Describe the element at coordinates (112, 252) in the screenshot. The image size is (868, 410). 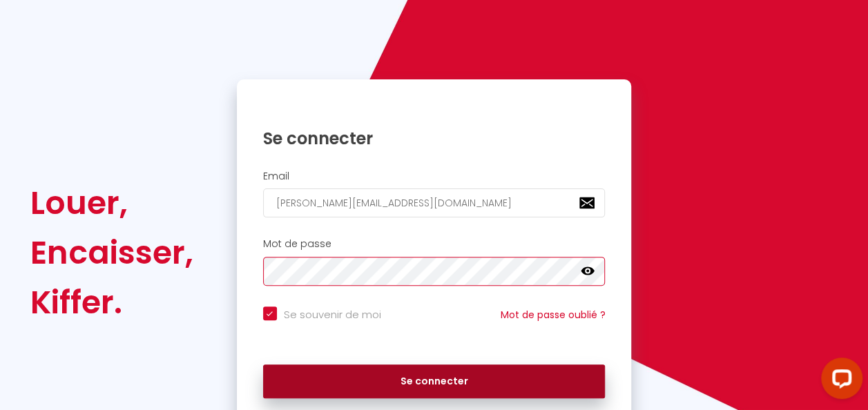
I see `div: Encaisser,` at that location.